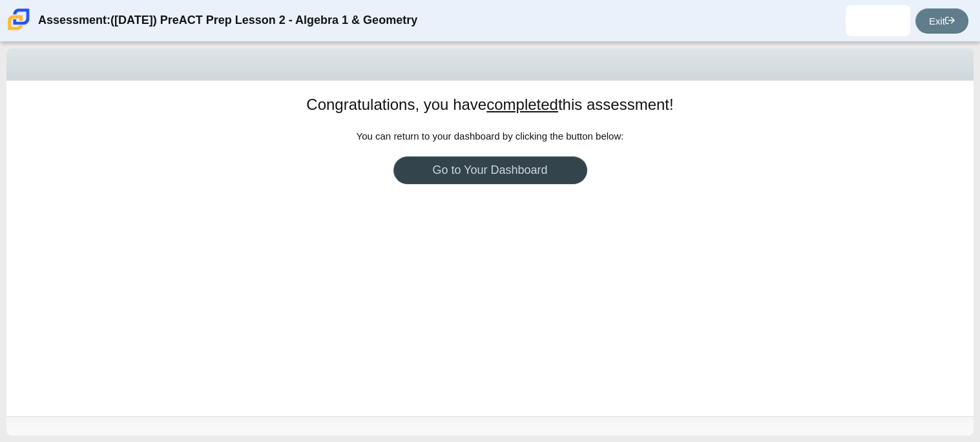  What do you see at coordinates (877, 21) in the screenshot?
I see `img: marialis.velazquez.HXfIk0` at bounding box center [877, 21].